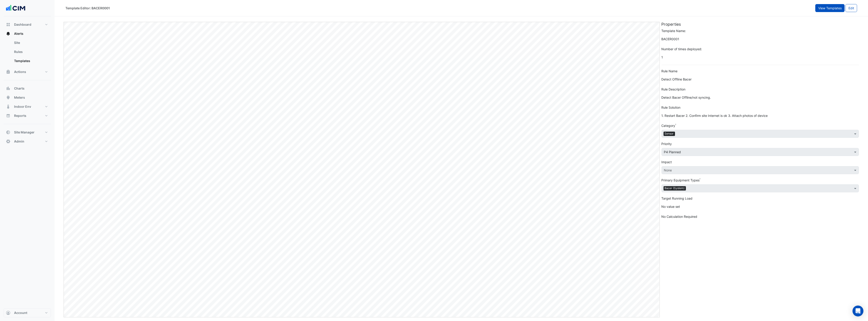 This screenshot has width=868, height=321. What do you see at coordinates (674, 31) in the screenshot?
I see `label: Template Name:` at bounding box center [674, 31].